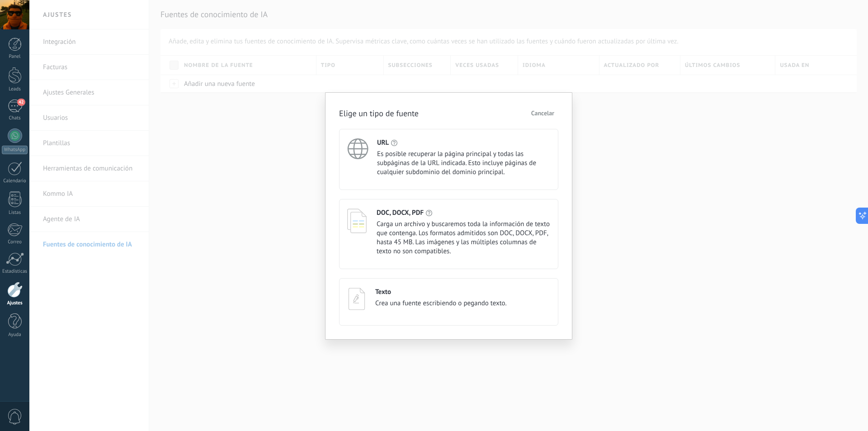 Image resolution: width=868 pixels, height=431 pixels. Describe the element at coordinates (383, 292) in the screenshot. I see `h4: Texto` at that location.